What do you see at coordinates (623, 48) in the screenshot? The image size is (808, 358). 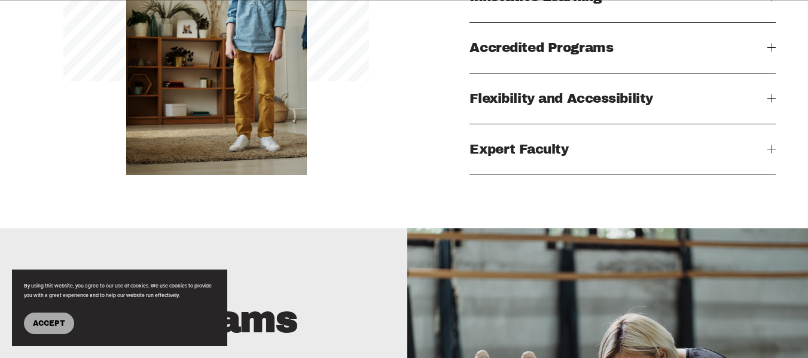 I see `button: Accredited Programs` at bounding box center [623, 48].